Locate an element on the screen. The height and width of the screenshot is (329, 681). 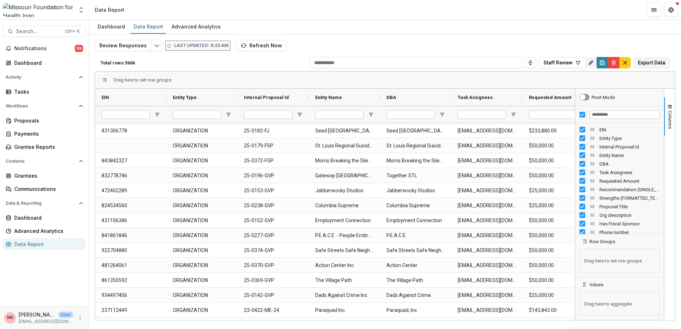
span: Action Center Inc is located at coordinates (345, 266).